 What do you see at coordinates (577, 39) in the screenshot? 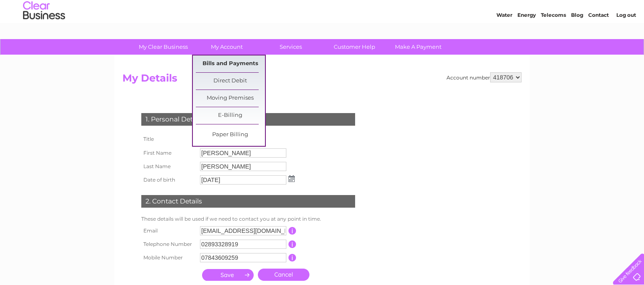
I see `a: Blog` at bounding box center [577, 39].